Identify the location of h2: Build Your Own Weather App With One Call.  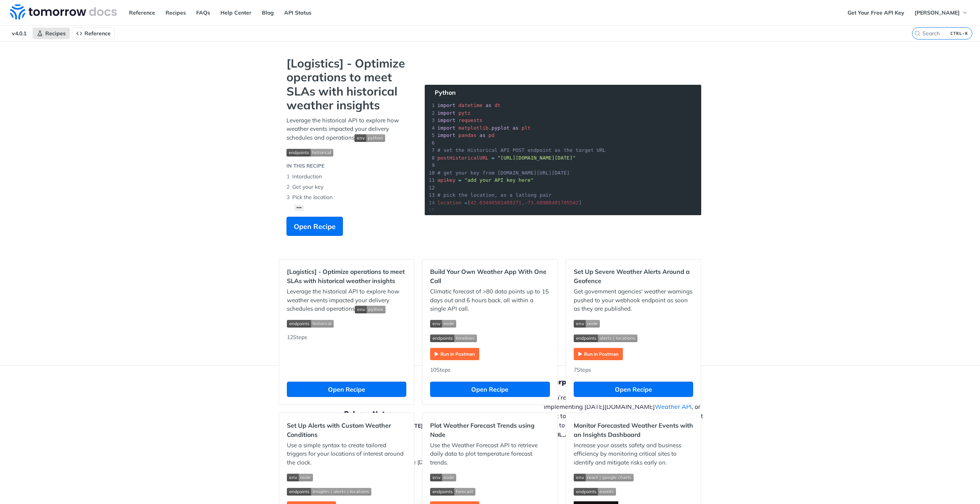
(490, 276).